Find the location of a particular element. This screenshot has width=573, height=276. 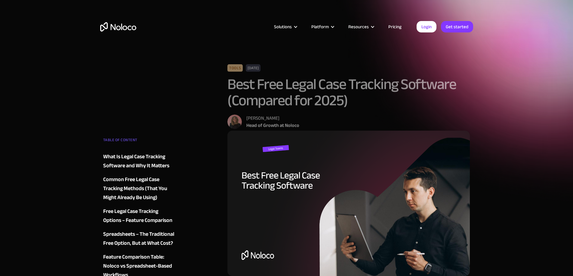

div: Tools is located at coordinates (235, 68).